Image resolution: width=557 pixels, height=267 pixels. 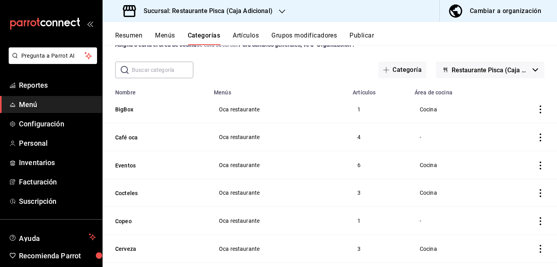 What do you see at coordinates (379, 165) in the screenshot?
I see `td: 6` at bounding box center [379, 165].